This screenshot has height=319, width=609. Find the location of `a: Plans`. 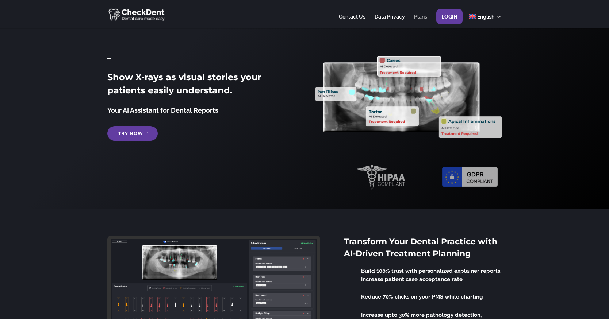

a: Plans is located at coordinates (420, 21).